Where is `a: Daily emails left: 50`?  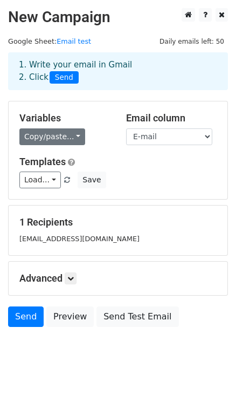 a: Daily emails left: 50 is located at coordinates (192, 41).